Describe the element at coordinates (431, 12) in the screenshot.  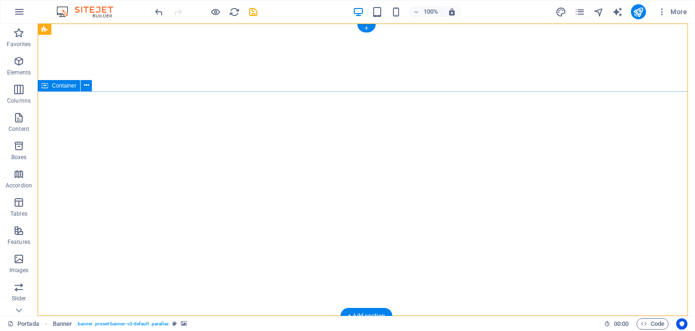
I see `h6: 100%` at that location.